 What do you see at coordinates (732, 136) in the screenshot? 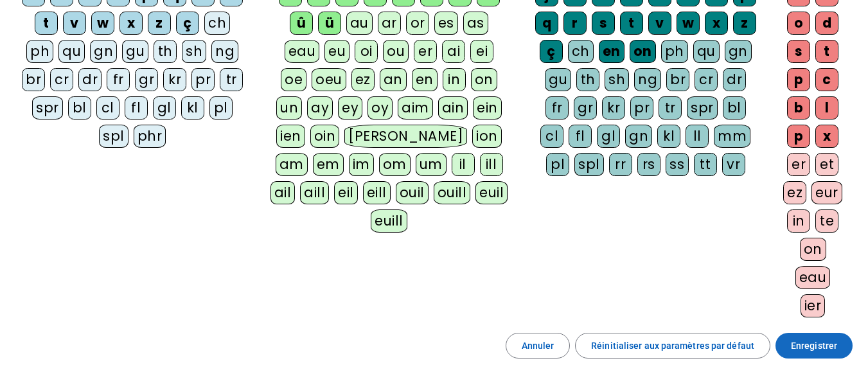
I see `div: mm` at bounding box center [732, 136].